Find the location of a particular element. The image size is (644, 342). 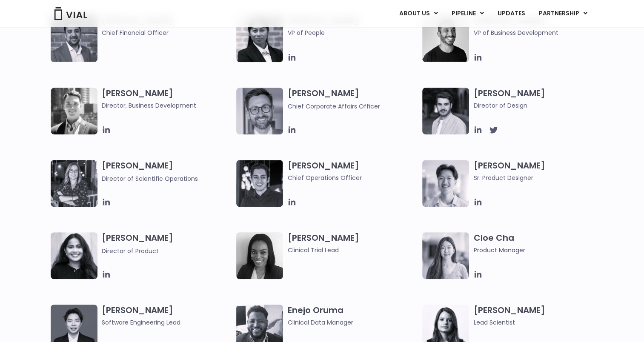

img: Cloe is located at coordinates (446, 256).